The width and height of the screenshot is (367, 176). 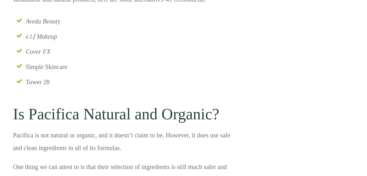 What do you see at coordinates (123, 145) in the screenshot?
I see `p: Pacifica is not natural or organic, and it doesn’t claim to be. However, it does use safe and cle...` at bounding box center [123, 145].